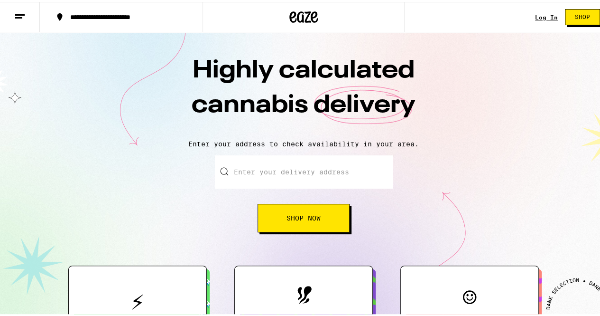  I want to click on h1: Highly calculated cannabis delivery, so click(304, 91).